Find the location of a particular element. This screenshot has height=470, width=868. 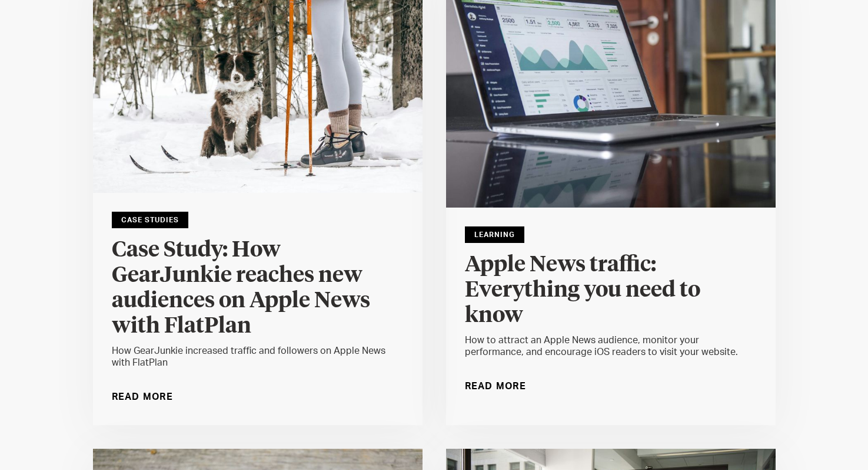

a: Case Study: How GearJunkie reaches new audiences on Apple News with FlatPlan is located at coordinates (258, 291).